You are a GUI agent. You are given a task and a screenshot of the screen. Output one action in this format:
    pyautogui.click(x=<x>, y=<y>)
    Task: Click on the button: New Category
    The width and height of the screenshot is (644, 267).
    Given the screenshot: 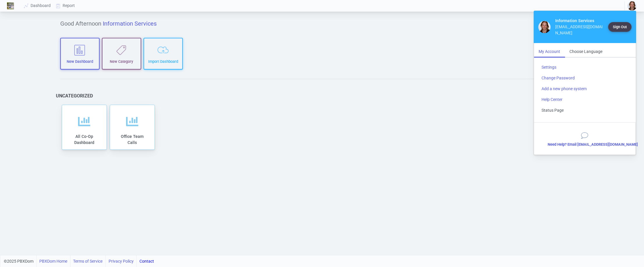 What is the action you would take?
    pyautogui.click(x=121, y=54)
    